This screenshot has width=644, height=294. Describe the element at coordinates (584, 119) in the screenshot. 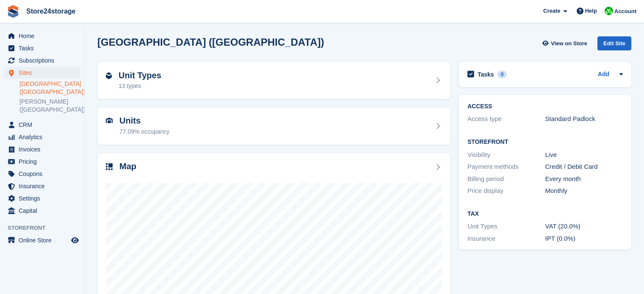

I see `div: Standard Padlock` at that location.